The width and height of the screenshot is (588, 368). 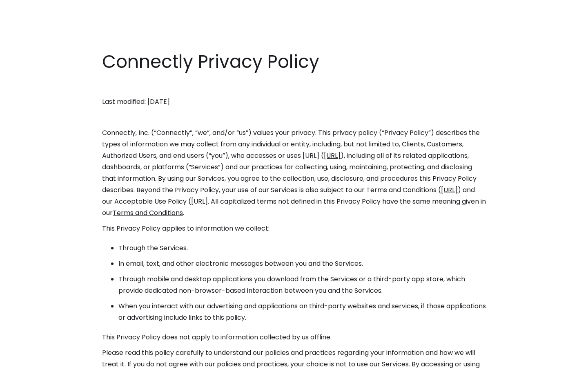 What do you see at coordinates (302, 285) in the screenshot?
I see `li: Through mobile and desktop applications you download from the Services or a third-party app store...` at bounding box center [302, 285].